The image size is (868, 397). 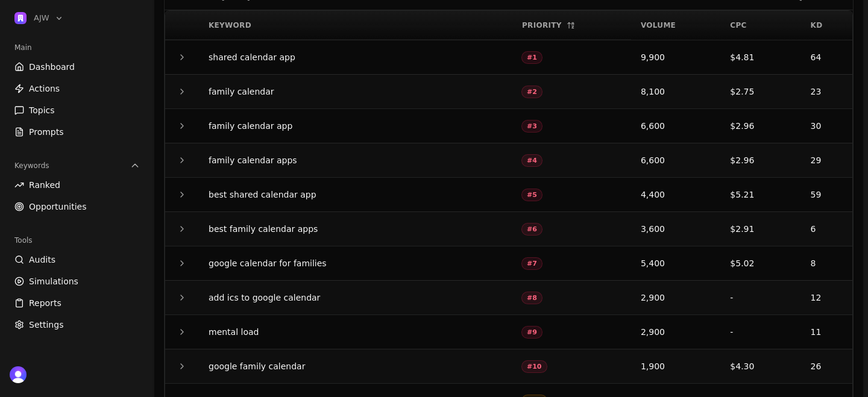 What do you see at coordinates (42, 260) in the screenshot?
I see `span: Audits` at bounding box center [42, 260].